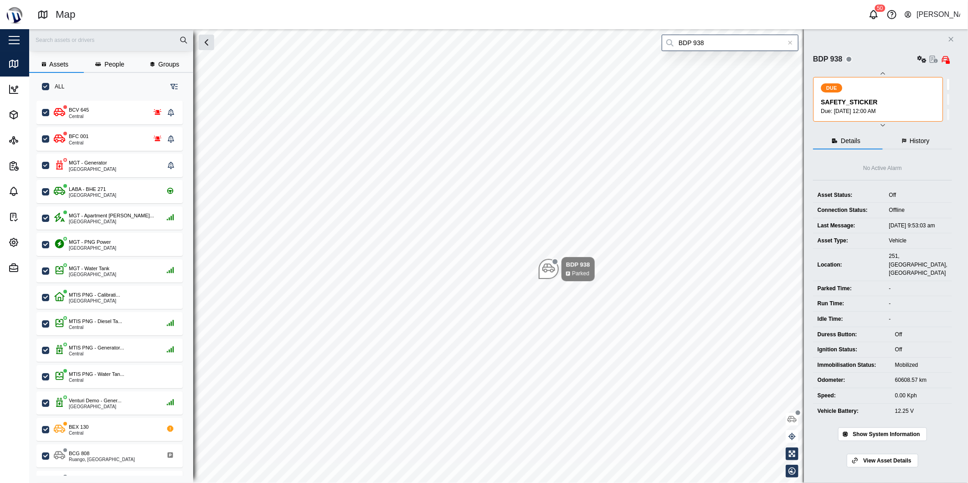  I want to click on span: Show System Information, so click(886, 435).